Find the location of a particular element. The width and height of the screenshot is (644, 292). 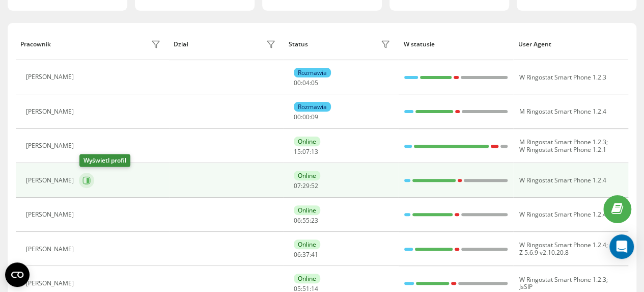

span: W Ringostat Smart Phone 1.2.1 is located at coordinates (562, 149).